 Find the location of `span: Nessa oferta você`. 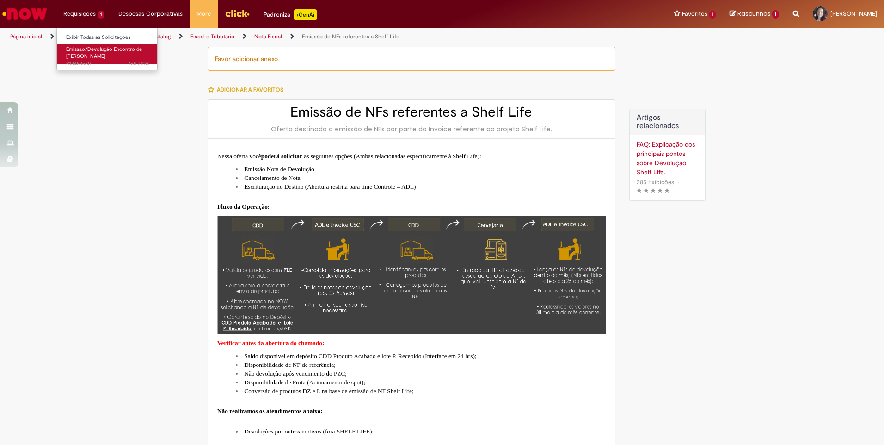

span: Nessa oferta você is located at coordinates (239, 156).